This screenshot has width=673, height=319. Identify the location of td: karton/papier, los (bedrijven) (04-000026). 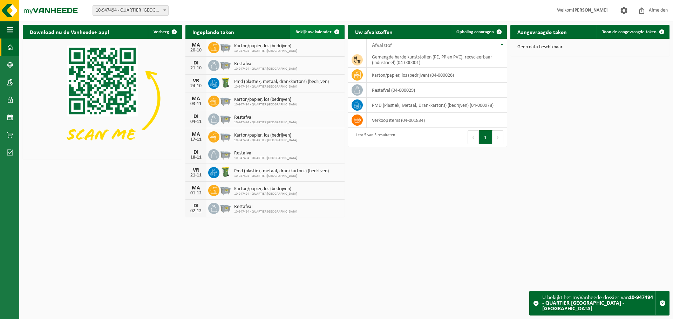
(437, 75).